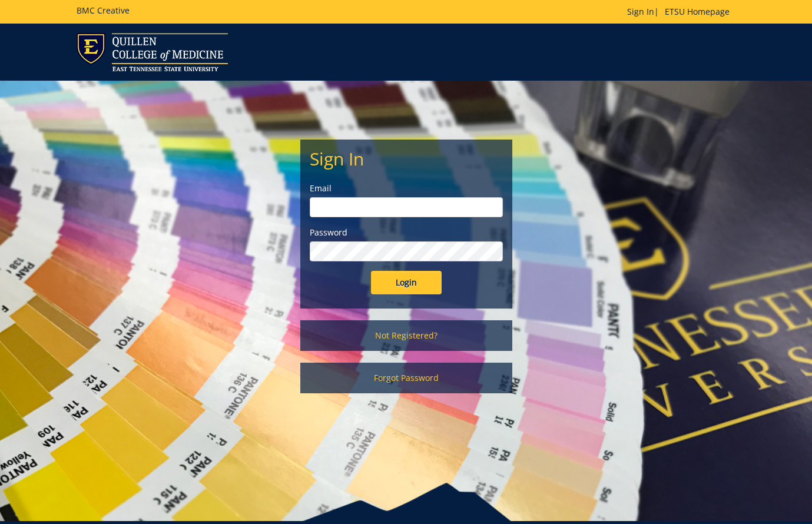  What do you see at coordinates (407, 335) in the screenshot?
I see `a: Not Registered?` at bounding box center [407, 335].